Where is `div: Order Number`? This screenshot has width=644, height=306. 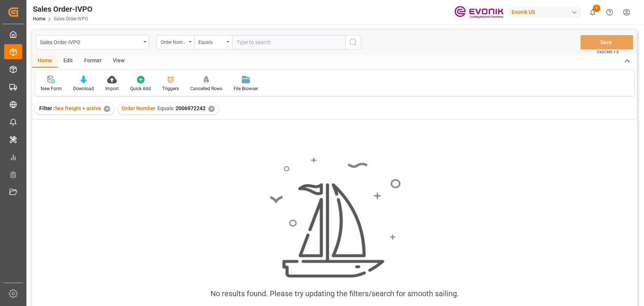 div: Order Number is located at coordinates (173, 41).